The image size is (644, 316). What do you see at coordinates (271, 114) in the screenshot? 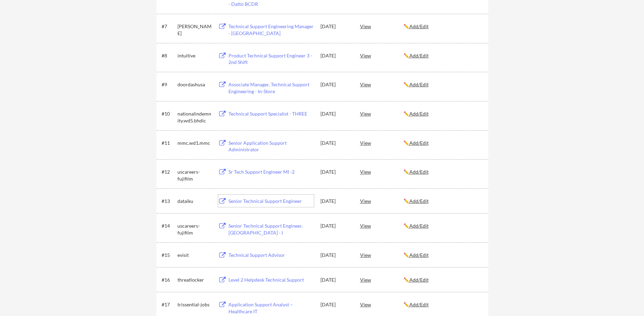
I see `div: Technical Support Specialist - THREE` at bounding box center [271, 114].